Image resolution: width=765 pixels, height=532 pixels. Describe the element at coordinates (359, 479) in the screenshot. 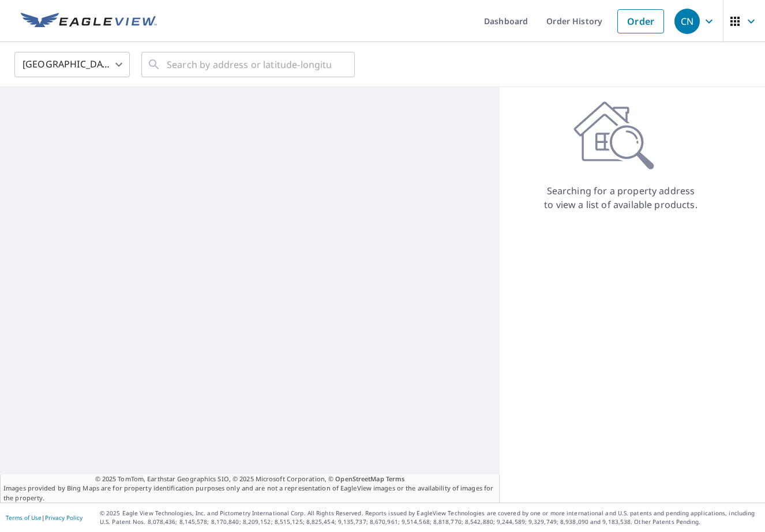

I see `a: OpenStreetMap` at that location.